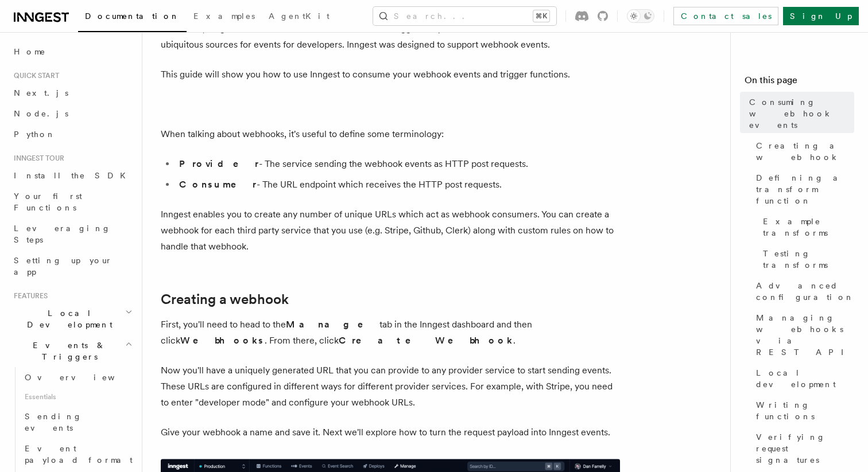 This screenshot has height=472, width=868. What do you see at coordinates (34, 76) in the screenshot?
I see `span: Quick start` at bounding box center [34, 76].